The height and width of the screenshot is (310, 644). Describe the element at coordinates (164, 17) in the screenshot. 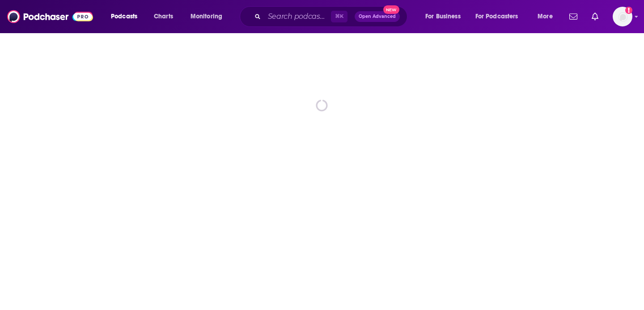

I see `a: Charts` at that location.